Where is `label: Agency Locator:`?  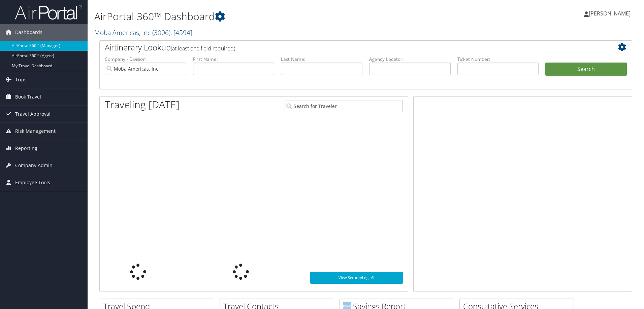
label: Agency Locator: is located at coordinates (410, 59).